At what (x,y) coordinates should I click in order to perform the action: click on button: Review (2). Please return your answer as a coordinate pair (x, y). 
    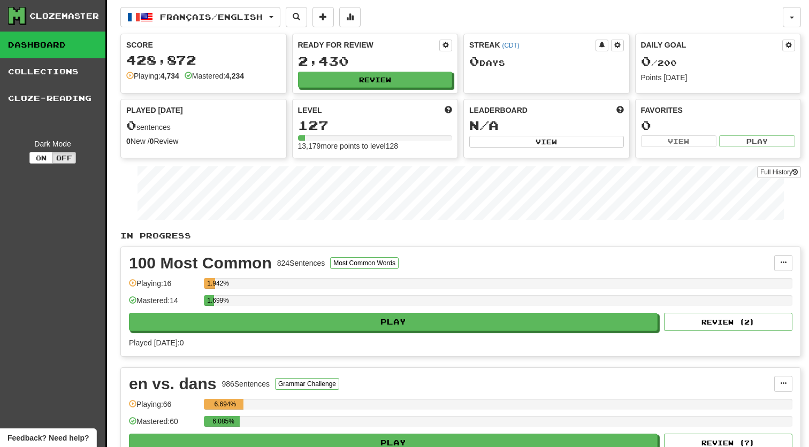
    Looking at the image, I should click on (728, 322).